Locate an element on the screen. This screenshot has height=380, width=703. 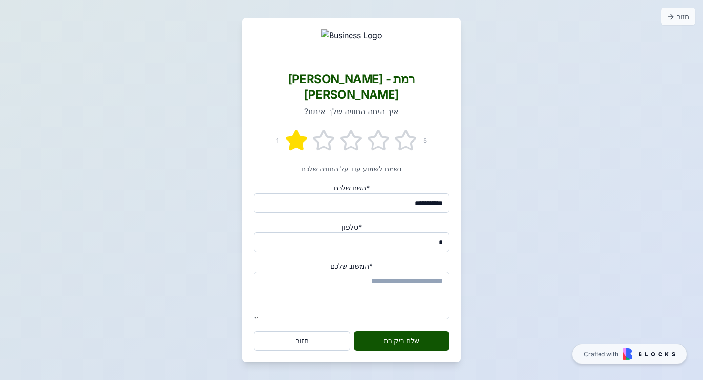
span: 1 is located at coordinates (277, 141).